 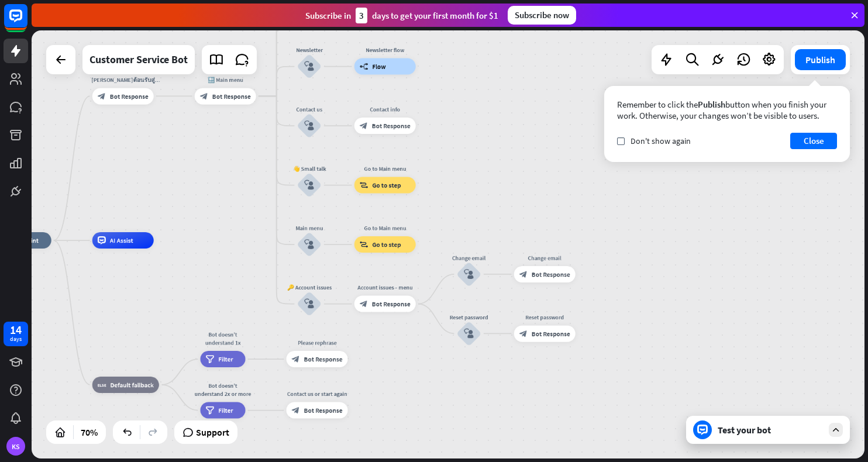 What do you see at coordinates (317, 343) in the screenshot?
I see `div: Please rephrase` at bounding box center [317, 343].